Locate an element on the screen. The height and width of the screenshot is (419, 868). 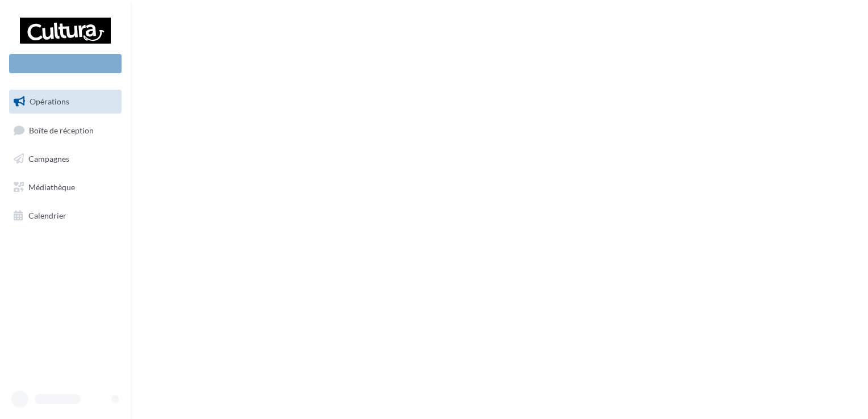
a: Boîte de réception is located at coordinates (65, 130).